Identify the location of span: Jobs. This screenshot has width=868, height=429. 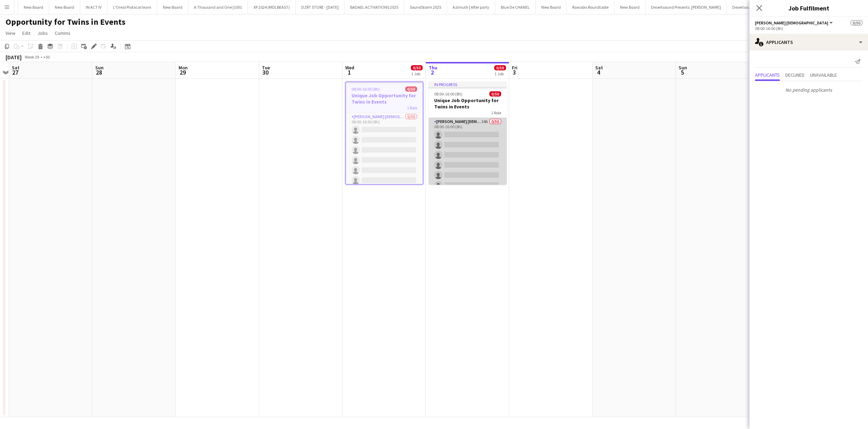
(42, 33).